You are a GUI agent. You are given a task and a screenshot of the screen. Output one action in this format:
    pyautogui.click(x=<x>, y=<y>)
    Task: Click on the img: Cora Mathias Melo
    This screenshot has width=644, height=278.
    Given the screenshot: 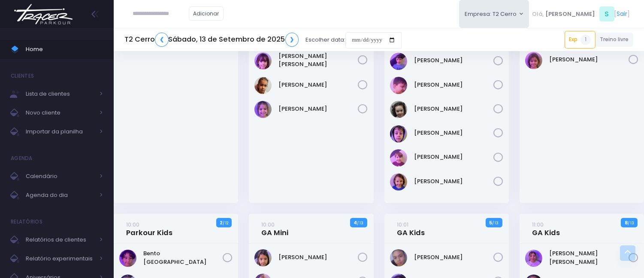 What is the action you would take?
    pyautogui.click(x=263, y=258)
    